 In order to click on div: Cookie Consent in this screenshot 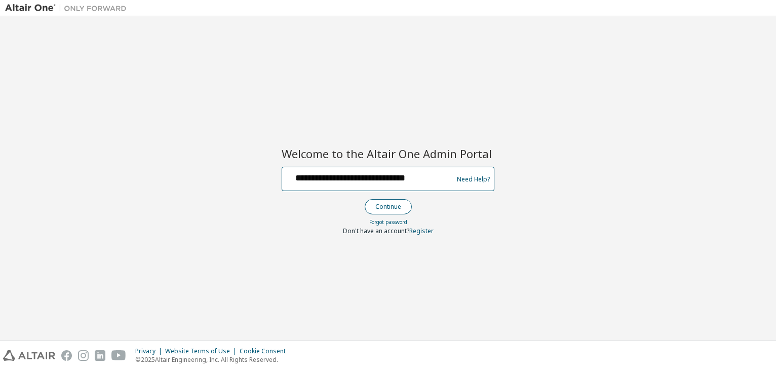, I will do `click(265, 351)`.